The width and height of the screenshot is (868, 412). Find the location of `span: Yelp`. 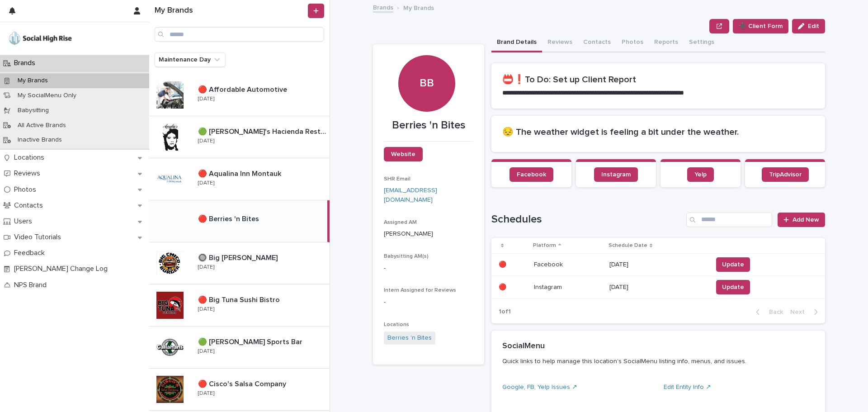

span: Yelp is located at coordinates (701, 174).